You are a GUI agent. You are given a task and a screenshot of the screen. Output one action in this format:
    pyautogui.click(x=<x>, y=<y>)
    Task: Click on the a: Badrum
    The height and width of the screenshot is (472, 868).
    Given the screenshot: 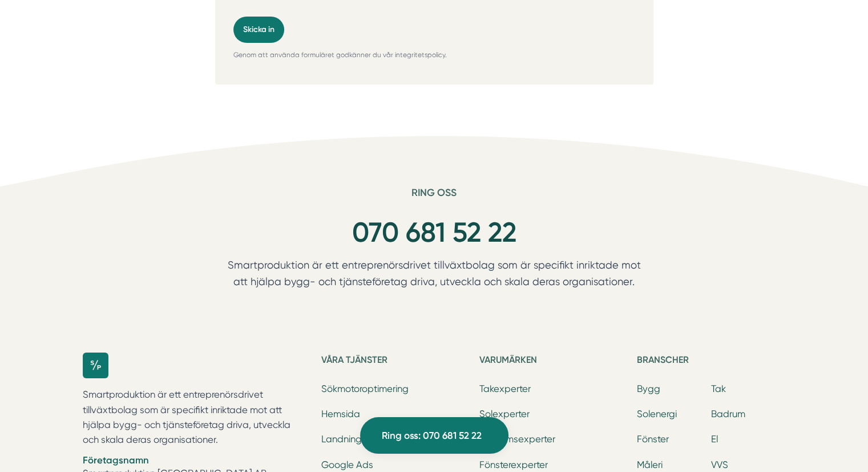 What is the action you would take?
    pyautogui.click(x=728, y=413)
    